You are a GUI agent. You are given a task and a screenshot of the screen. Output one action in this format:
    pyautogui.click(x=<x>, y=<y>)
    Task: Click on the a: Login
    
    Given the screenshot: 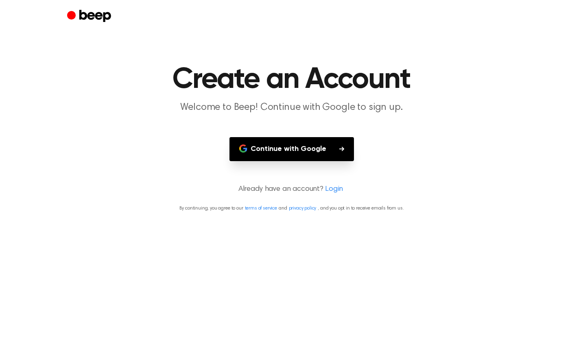 What is the action you would take?
    pyautogui.click(x=334, y=189)
    